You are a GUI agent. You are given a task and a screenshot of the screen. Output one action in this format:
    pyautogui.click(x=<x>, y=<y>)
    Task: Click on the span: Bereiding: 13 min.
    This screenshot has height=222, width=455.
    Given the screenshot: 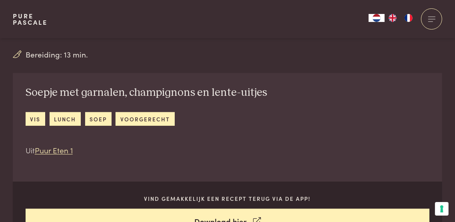 What is the action you would take?
    pyautogui.click(x=57, y=54)
    